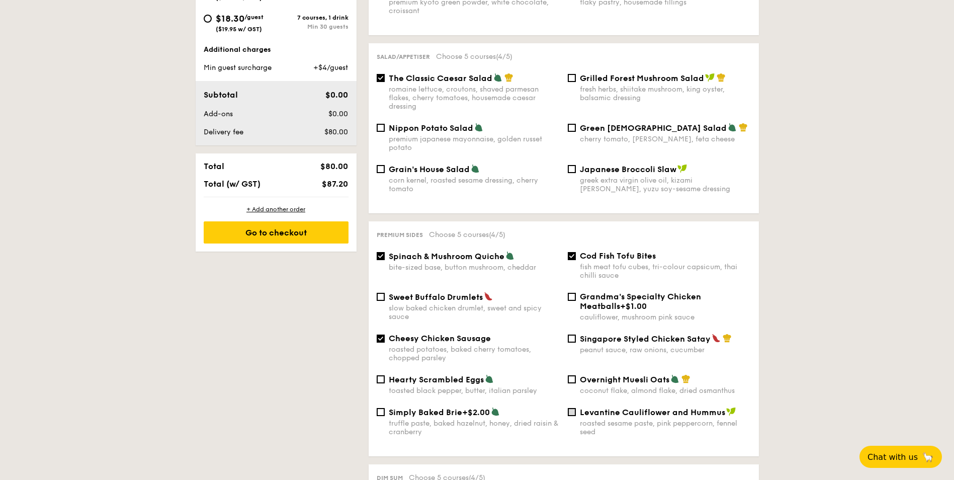 The image size is (954, 480). Describe the element at coordinates (218, 114) in the screenshot. I see `span: Add-ons` at that location.